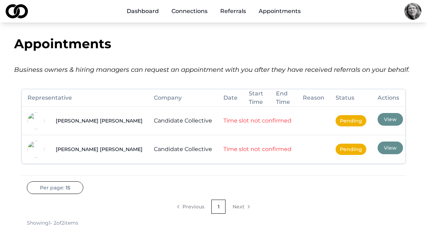 The width and height of the screenshot is (427, 238). Describe the element at coordinates (256, 98) in the screenshot. I see `th: Start Time` at that location.